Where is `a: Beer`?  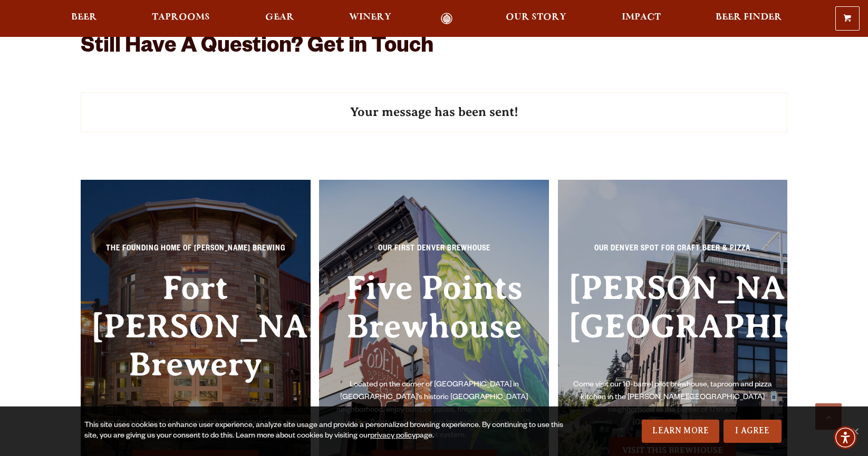 a: Beer is located at coordinates (84, 18).